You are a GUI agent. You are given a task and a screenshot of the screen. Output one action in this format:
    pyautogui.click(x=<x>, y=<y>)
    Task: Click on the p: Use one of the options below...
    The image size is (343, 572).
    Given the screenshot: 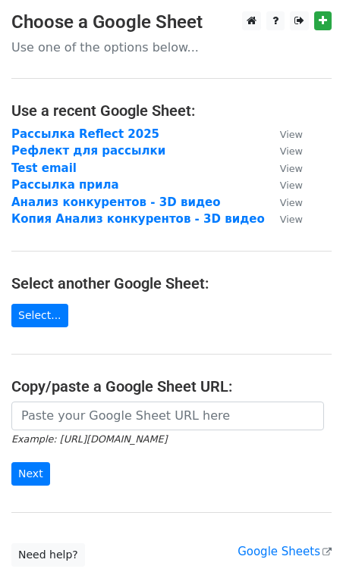 What is the action you would take?
    pyautogui.click(x=171, y=47)
    